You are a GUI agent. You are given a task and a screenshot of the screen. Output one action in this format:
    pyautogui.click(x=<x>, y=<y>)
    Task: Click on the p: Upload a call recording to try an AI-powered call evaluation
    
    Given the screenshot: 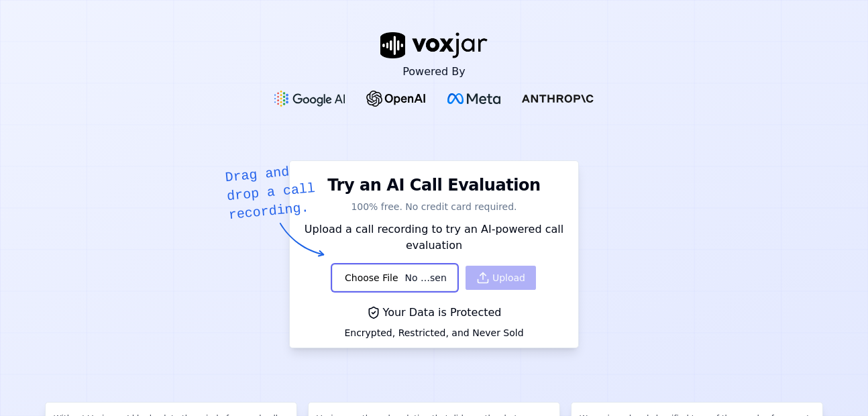 What is the action you would take?
    pyautogui.click(x=433, y=237)
    